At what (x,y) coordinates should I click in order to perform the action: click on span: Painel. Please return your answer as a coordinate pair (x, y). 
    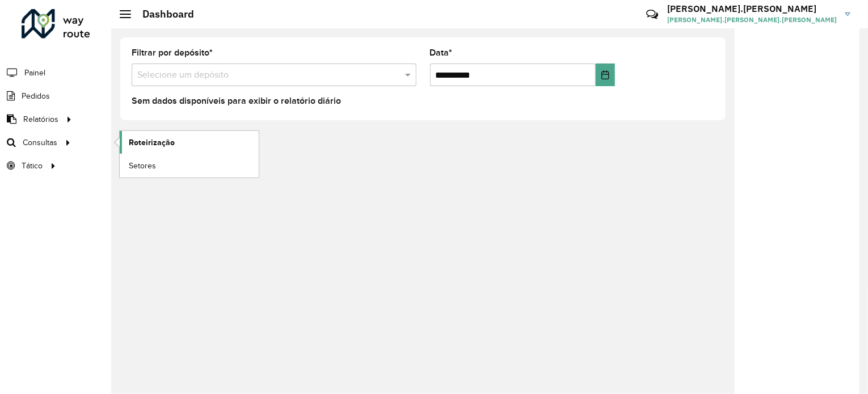
    Looking at the image, I should click on (34, 73).